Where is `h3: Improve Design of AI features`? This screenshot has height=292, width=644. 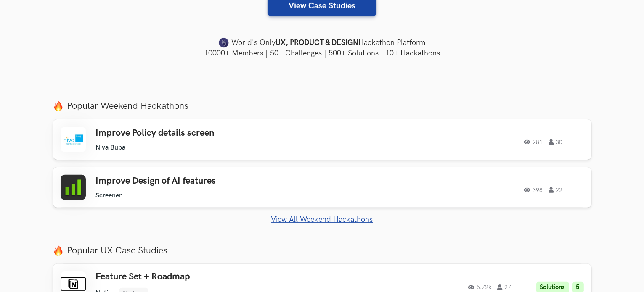 h3: Improve Design of AI features is located at coordinates (216, 181).